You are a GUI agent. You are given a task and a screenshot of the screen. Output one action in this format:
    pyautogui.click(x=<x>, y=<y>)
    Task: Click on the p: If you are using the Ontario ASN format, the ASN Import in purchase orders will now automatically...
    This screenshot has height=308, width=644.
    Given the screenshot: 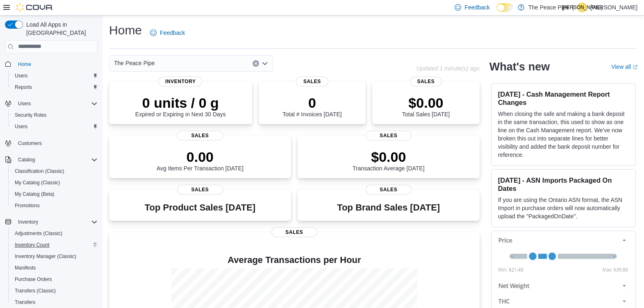 What is the action you would take?
    pyautogui.click(x=563, y=208)
    